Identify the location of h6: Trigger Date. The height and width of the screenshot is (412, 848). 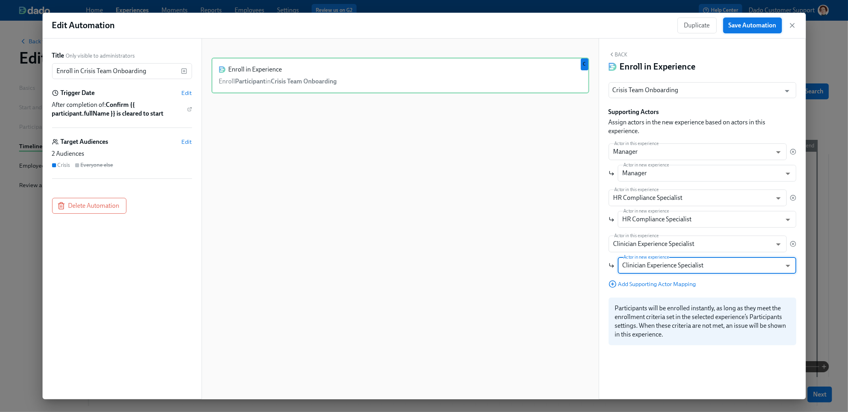
(78, 93).